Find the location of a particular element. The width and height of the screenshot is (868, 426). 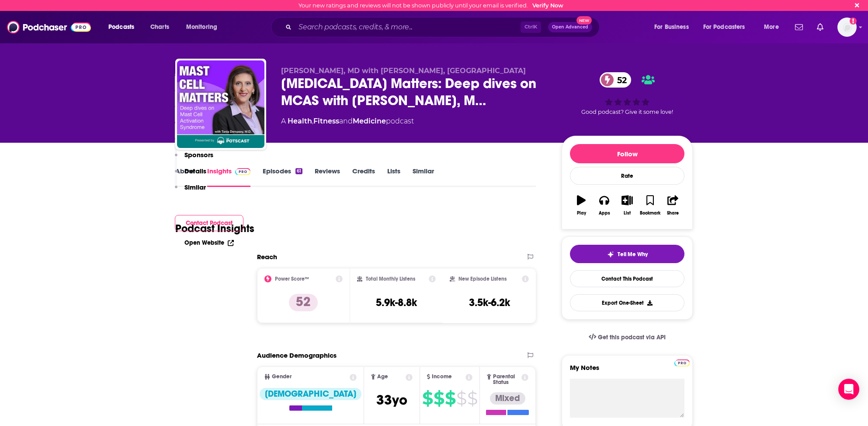

a: Episodes61 is located at coordinates (282, 176).